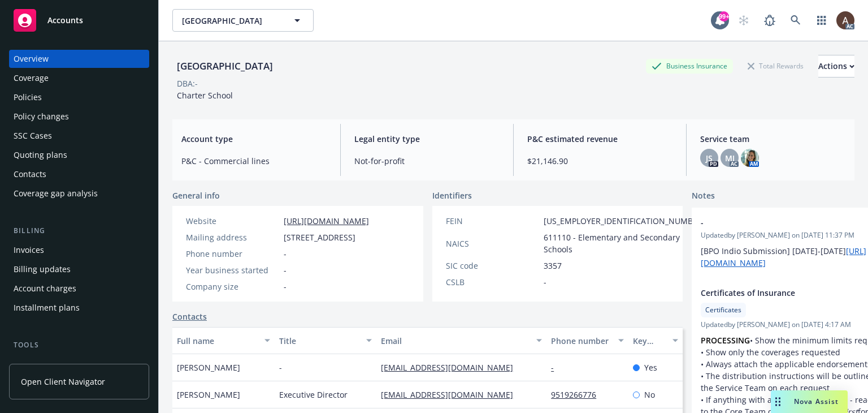 The height and width of the screenshot is (413, 868). Describe the element at coordinates (599, 161) in the screenshot. I see `span: $21,146.90` at that location.